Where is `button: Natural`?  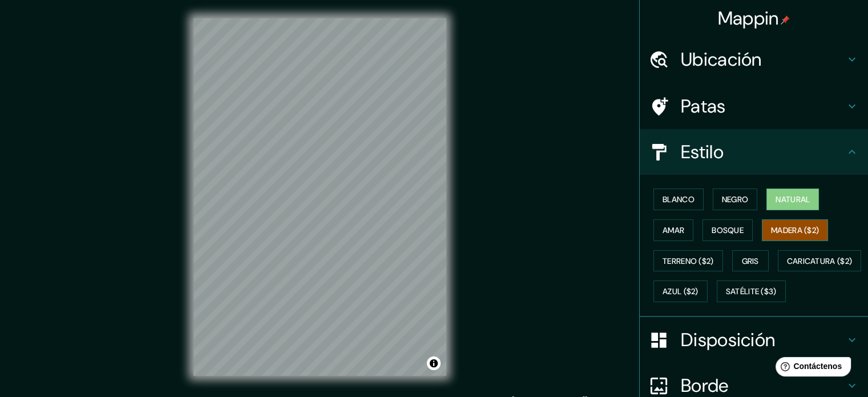 button: Natural is located at coordinates (792, 199).